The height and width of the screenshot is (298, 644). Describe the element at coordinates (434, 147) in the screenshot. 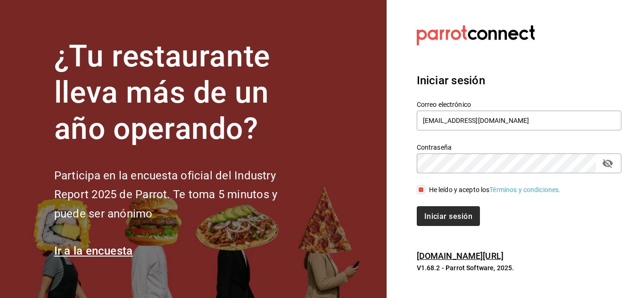

I see `font: Contraseña` at that location.